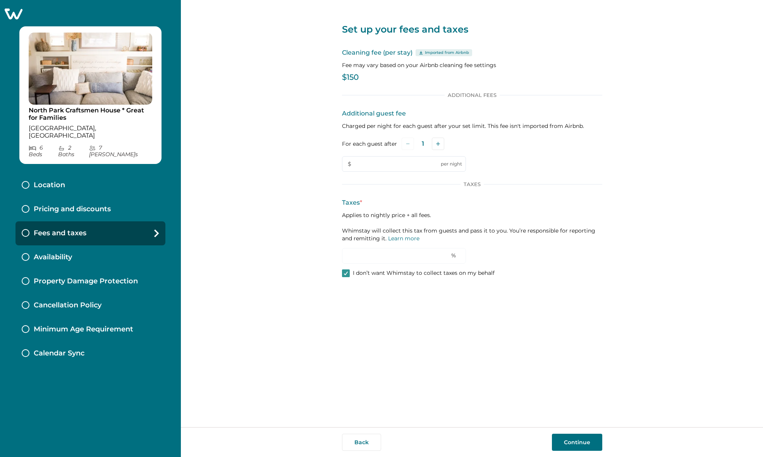 The width and height of the screenshot is (763, 457). Describe the element at coordinates (408, 144) in the screenshot. I see `button: Subtract` at that location.